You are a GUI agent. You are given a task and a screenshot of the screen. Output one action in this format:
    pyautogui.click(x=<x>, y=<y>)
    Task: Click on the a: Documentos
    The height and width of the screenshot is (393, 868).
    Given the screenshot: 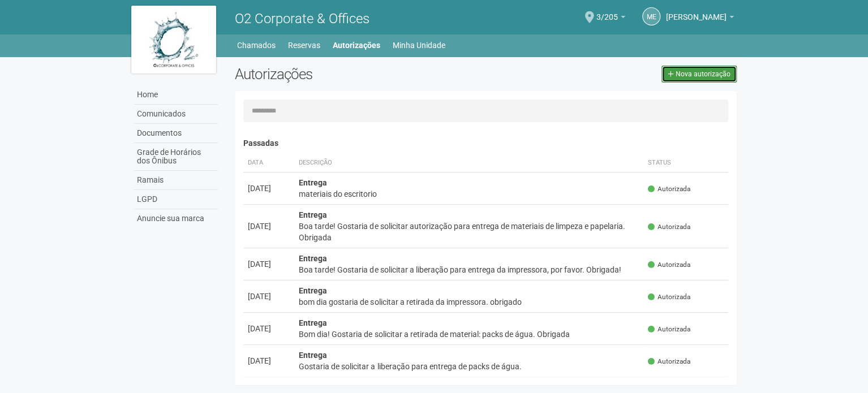 What is the action you would take?
    pyautogui.click(x=176, y=134)
    